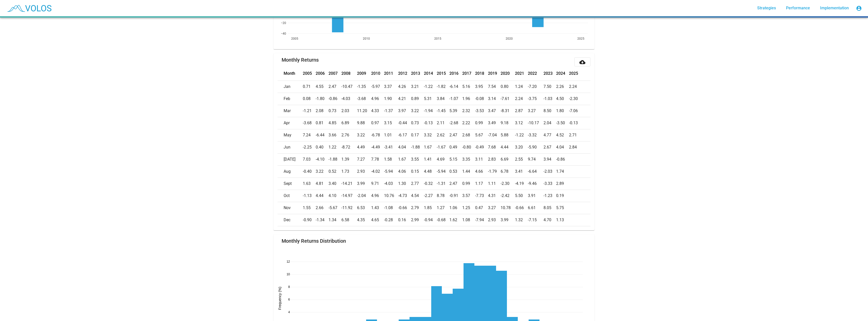 The width and height of the screenshot is (868, 321). What do you see at coordinates (481, 196) in the screenshot?
I see `td: -7.73` at bounding box center [481, 196].